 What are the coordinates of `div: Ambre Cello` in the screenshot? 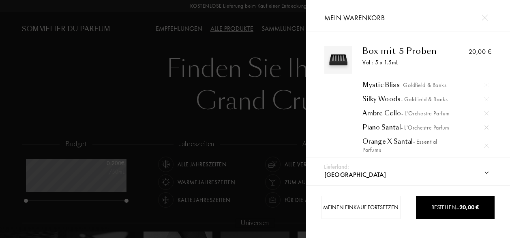 It's located at (425, 113).